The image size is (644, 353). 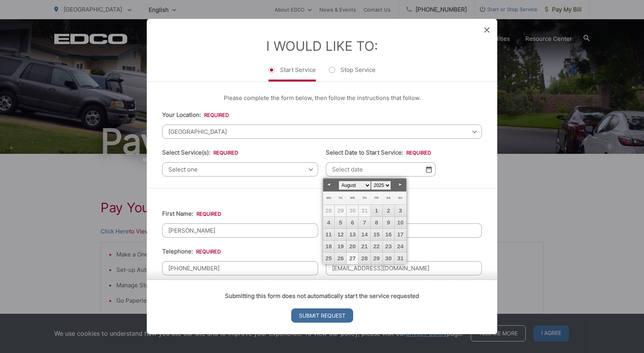 What do you see at coordinates (378, 153) in the screenshot?
I see `label: Select Date to Start Service:` at bounding box center [378, 153].